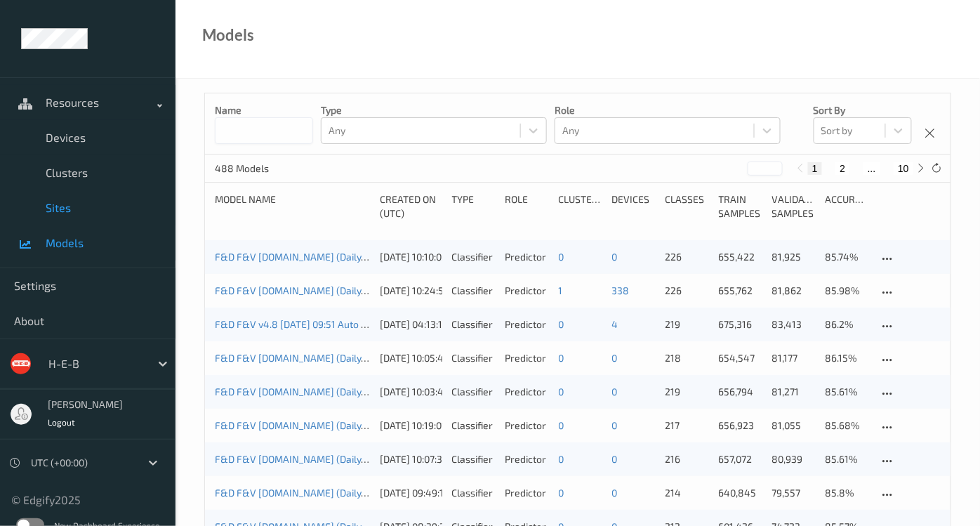  Describe the element at coordinates (793, 257) in the screenshot. I see `p: 81,925` at that location.